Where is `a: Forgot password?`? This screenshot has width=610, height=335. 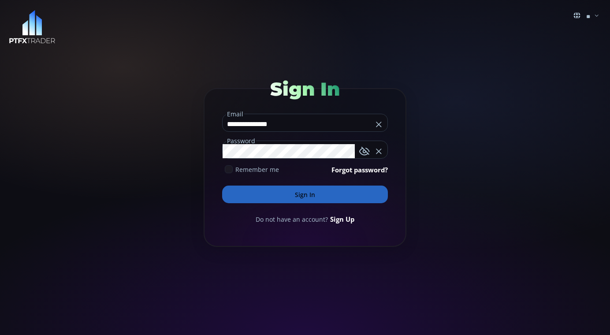
a: Forgot password? is located at coordinates (360, 170).